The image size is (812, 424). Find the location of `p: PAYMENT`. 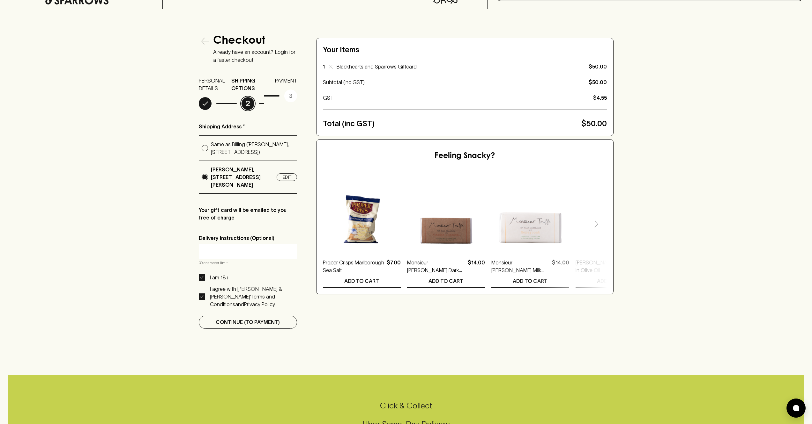

p: PAYMENT is located at coordinates (286, 81).